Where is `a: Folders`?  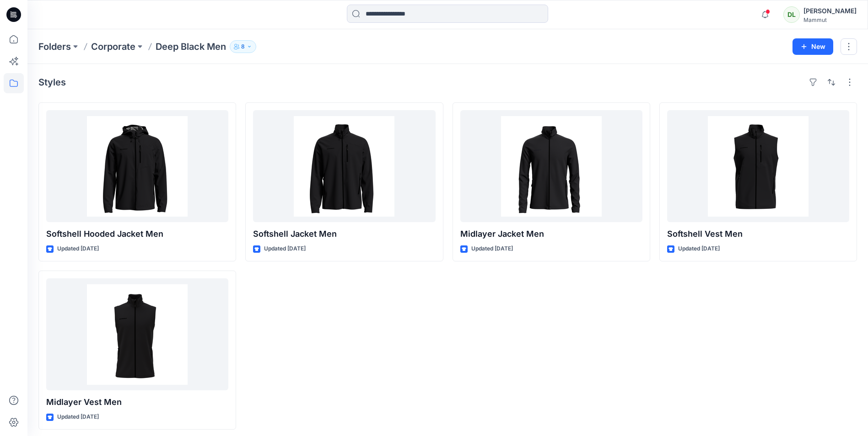
a: Folders is located at coordinates (54, 47).